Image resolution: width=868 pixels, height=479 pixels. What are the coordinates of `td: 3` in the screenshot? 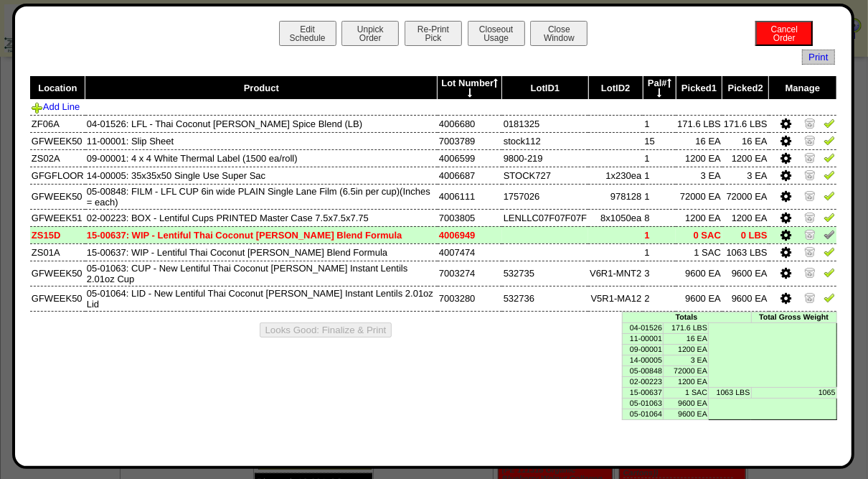 It's located at (660, 273).